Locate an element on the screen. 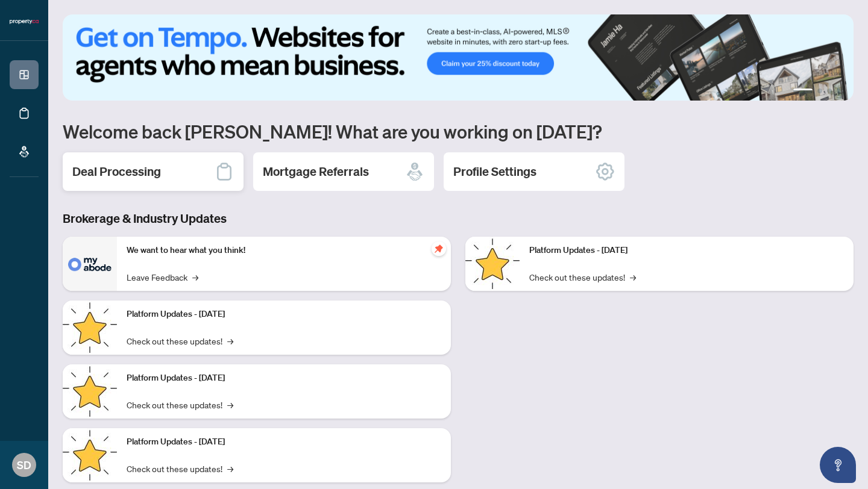  h2: Profile Settings is located at coordinates (495, 172).